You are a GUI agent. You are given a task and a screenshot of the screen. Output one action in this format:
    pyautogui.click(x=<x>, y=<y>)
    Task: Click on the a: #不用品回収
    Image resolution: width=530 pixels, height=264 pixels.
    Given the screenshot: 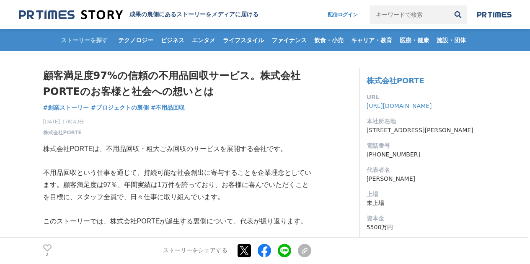 What is the action you would take?
    pyautogui.click(x=168, y=108)
    